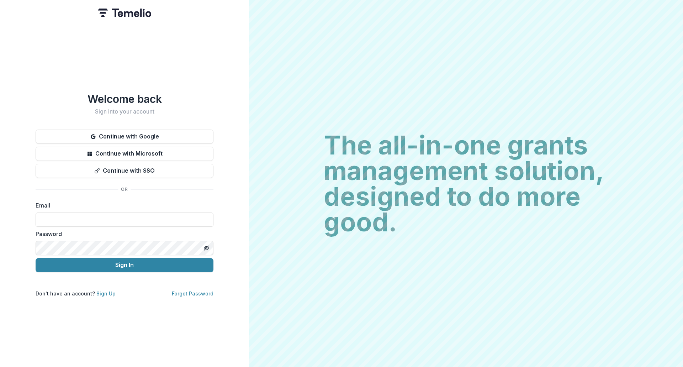  Describe the element at coordinates (75, 293) in the screenshot. I see `p: Don't have an account?` at that location.